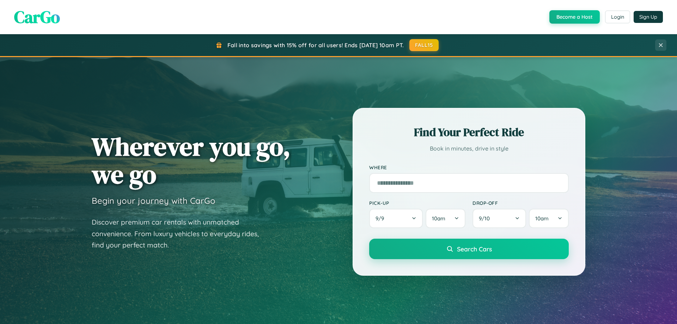 The width and height of the screenshot is (677, 324). Describe the element at coordinates (191, 161) in the screenshot. I see `h1: Wherever you go, we go` at that location.